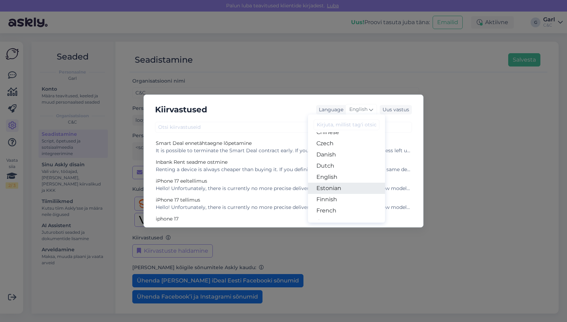 The width and height of the screenshot is (567, 322). I want to click on span: English, so click(358, 110).